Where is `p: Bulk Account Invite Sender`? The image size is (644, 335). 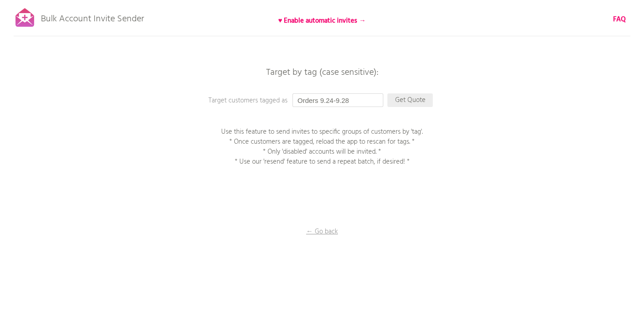
p: Bulk Account Invite Sender is located at coordinates (92, 17).